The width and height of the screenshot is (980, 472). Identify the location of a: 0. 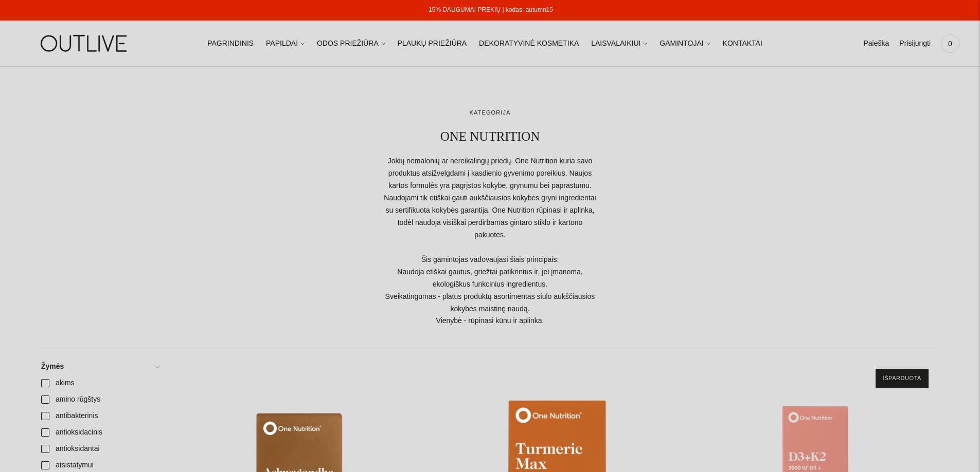
(950, 43).